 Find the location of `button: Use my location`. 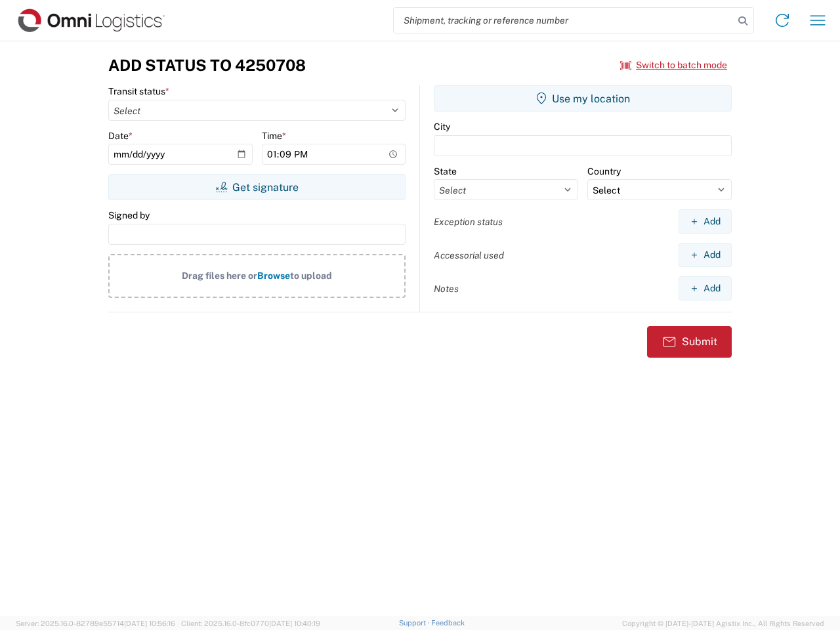

button: Use my location is located at coordinates (583, 99).